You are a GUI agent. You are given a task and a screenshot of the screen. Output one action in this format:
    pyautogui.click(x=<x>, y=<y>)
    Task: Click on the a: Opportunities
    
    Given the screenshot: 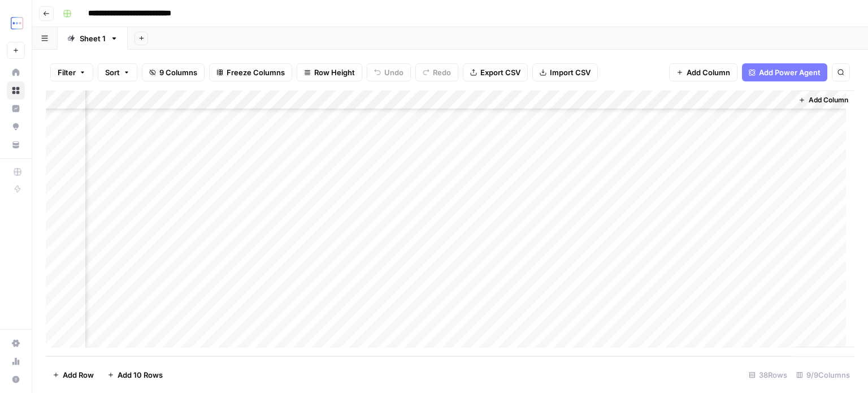 What is the action you would take?
    pyautogui.click(x=16, y=127)
    